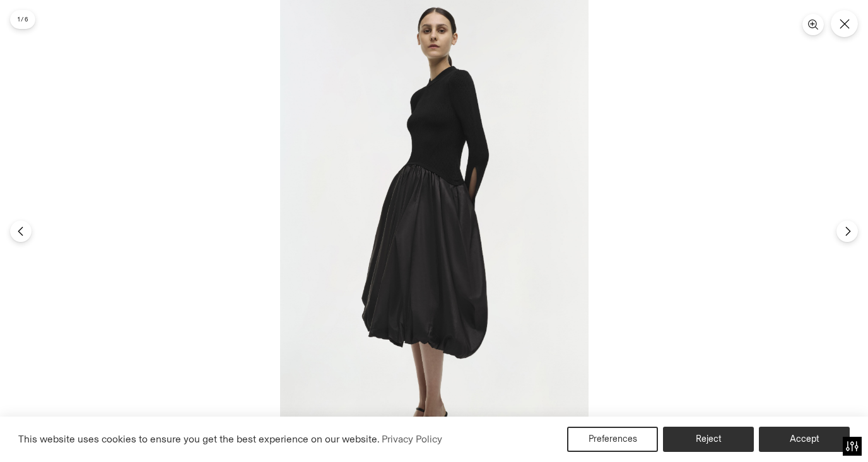 Image resolution: width=868 pixels, height=462 pixels. I want to click on button: Reject, so click(708, 440).